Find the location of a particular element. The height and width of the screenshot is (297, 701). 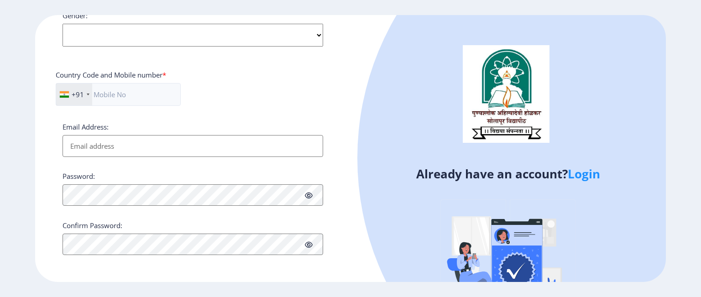

input: Mobile No is located at coordinates (118, 94).